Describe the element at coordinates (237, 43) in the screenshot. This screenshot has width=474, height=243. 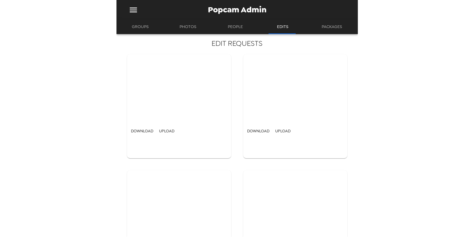
I see `h5: EDIT REQUESTS` at that location.